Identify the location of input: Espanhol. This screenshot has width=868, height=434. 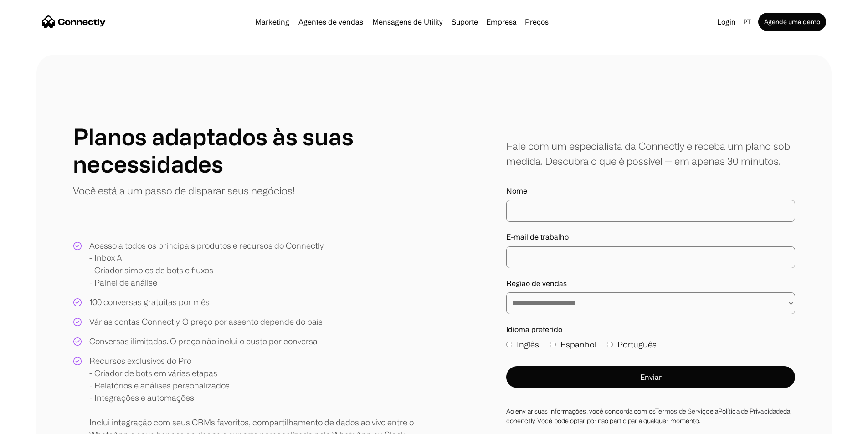
(553, 345).